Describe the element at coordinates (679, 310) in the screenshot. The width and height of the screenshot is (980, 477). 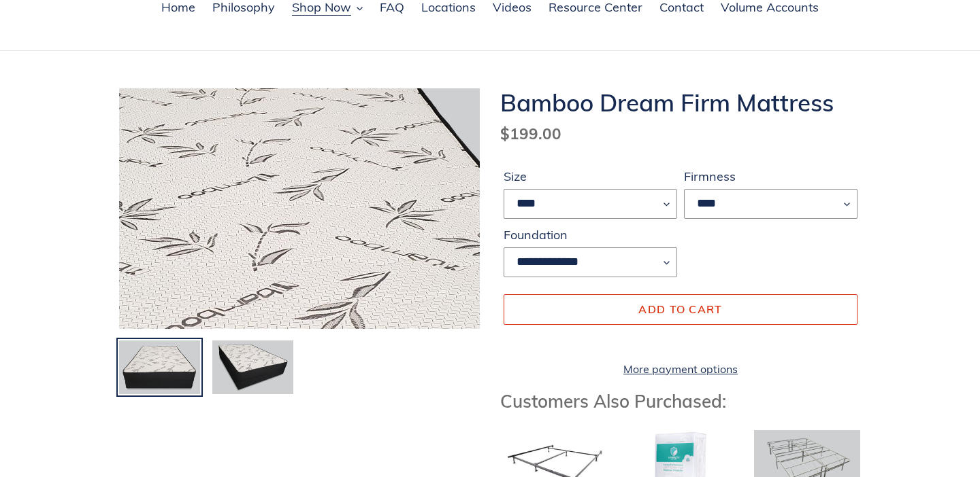
I see `span: Add to cart` at that location.